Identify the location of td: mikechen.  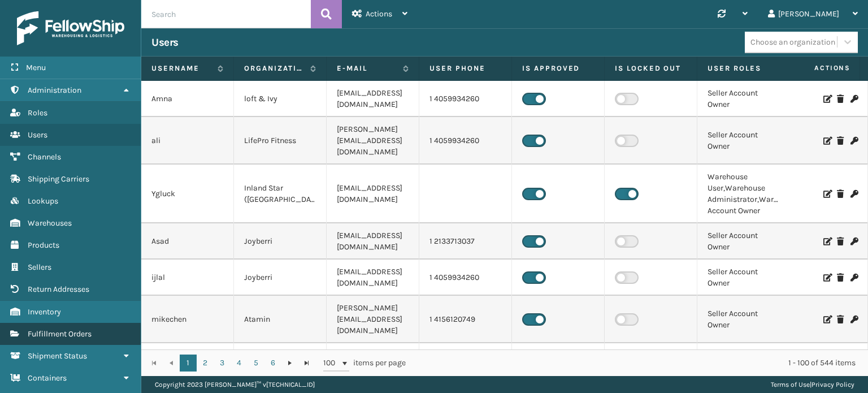
(188, 319).